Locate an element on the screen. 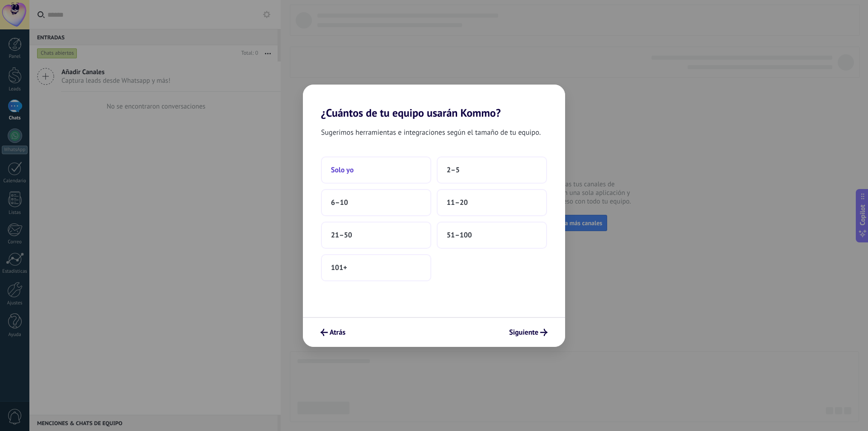 The width and height of the screenshot is (868, 431). button: Siguiente is located at coordinates (528, 333).